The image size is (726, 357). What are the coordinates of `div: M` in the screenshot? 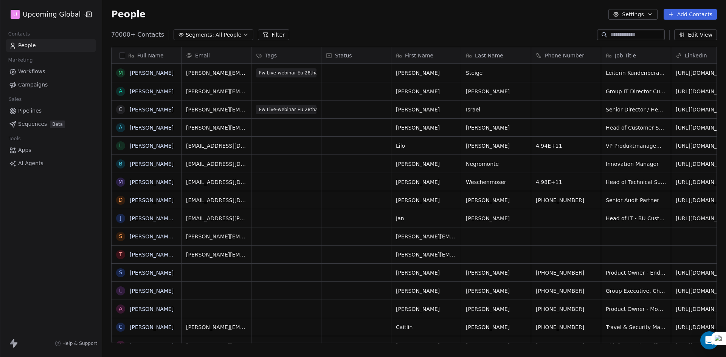 It's located at (121, 73).